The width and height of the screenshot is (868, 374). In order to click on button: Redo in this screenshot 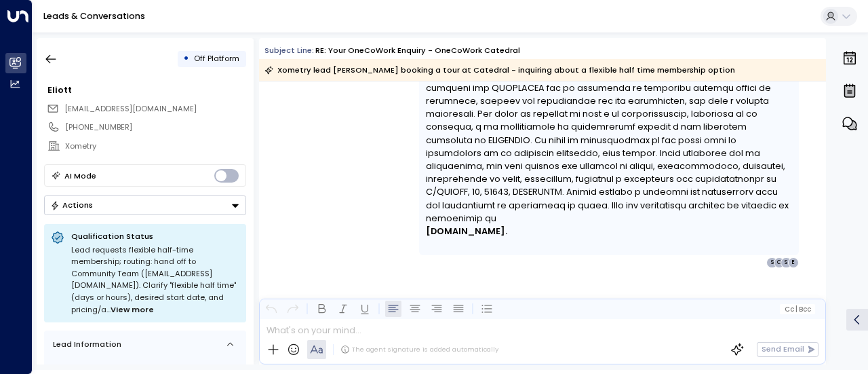, I will do `click(293, 309)`.